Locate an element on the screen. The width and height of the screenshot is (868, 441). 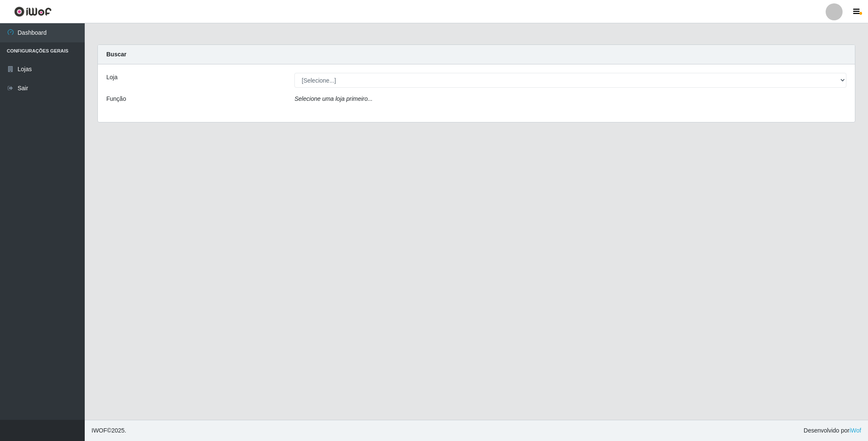
strong: Buscar is located at coordinates (116, 54).